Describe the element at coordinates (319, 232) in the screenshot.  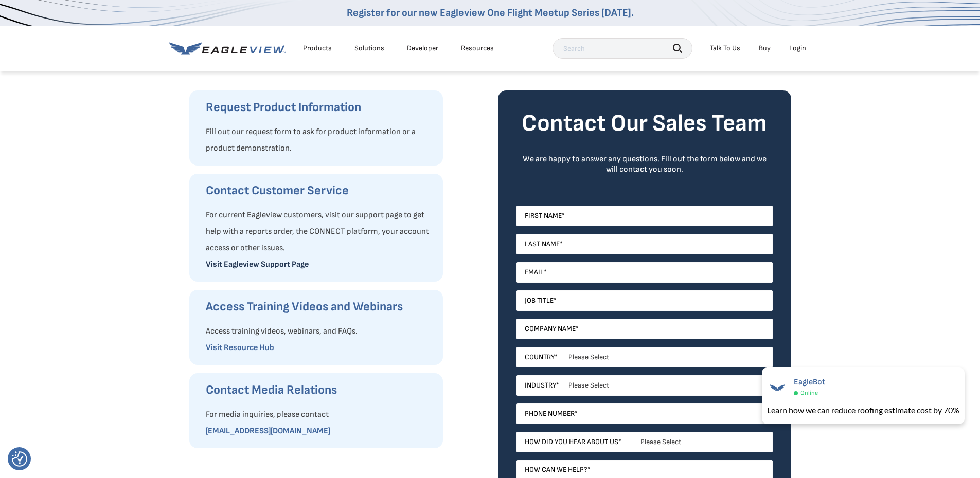
I see `p: For current Eagleview customers, visit our support page to get help with a reports order, the CON...` at that location.